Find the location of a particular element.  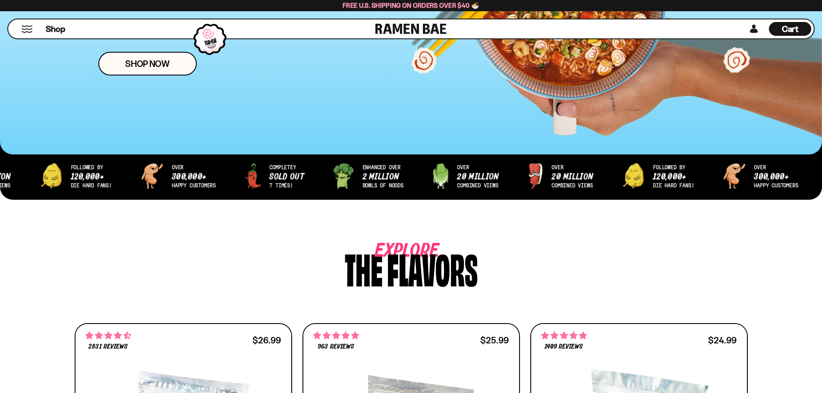

span: Free U.S. Shipping on Orders over $40 🍜 is located at coordinates (411, 5).